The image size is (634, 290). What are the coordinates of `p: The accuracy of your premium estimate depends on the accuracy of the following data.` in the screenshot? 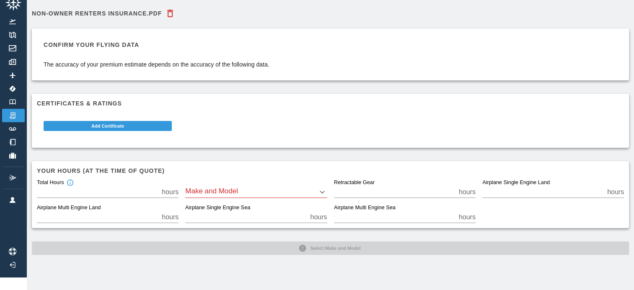 It's located at (156, 65).